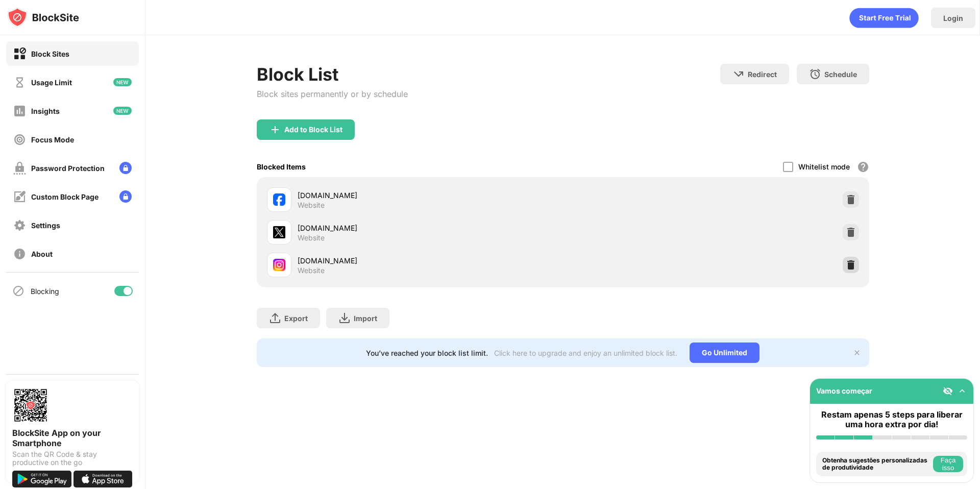  I want to click on div: Click here to upgrade and enjoy an unlimited block list., so click(585, 353).